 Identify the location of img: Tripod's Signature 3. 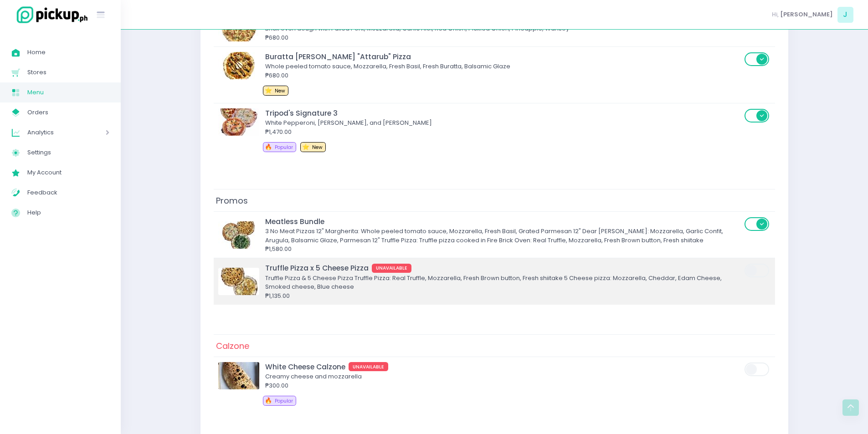
(239, 122).